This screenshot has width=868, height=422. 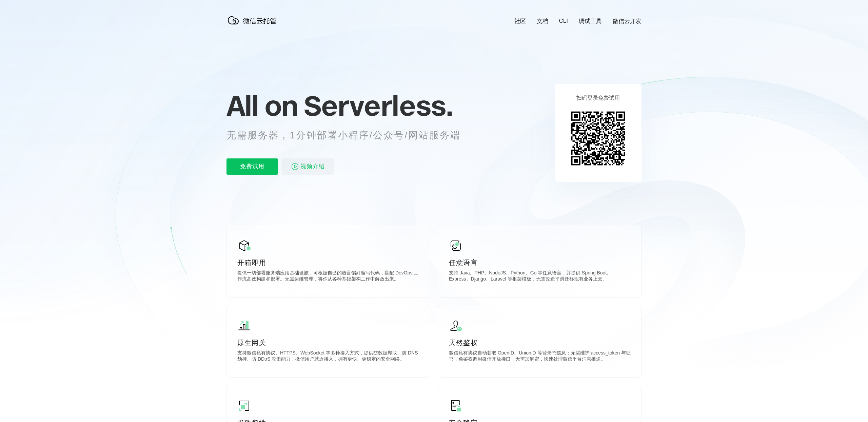 What do you see at coordinates (540, 343) in the screenshot?
I see `p: 天然鉴权` at bounding box center [540, 343].